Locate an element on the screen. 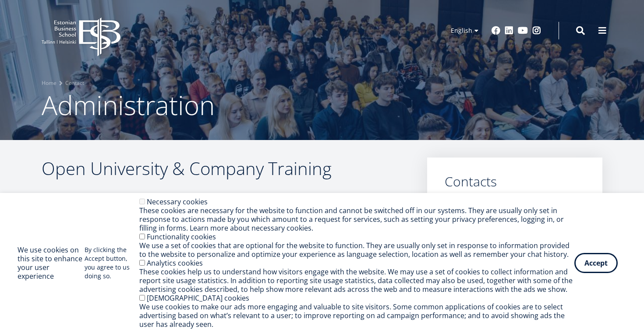 This screenshot has width=644, height=333. a: Contacts is located at coordinates (515, 182).